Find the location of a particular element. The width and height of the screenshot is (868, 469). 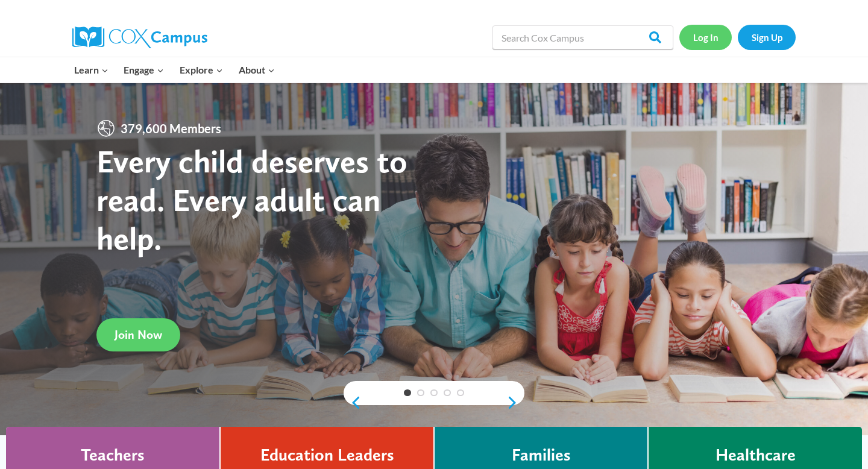

nav: Secondary Navigation is located at coordinates (738, 37).